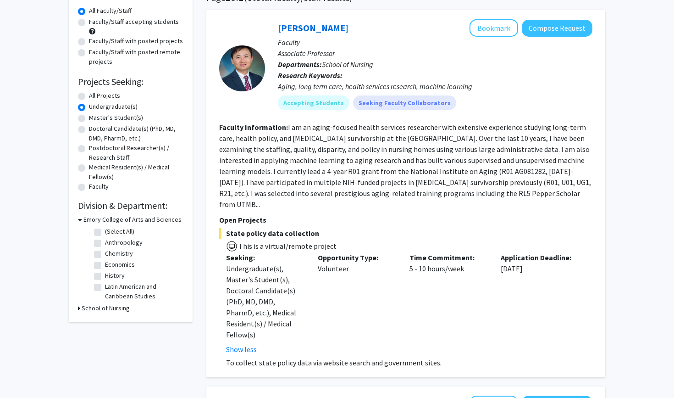  I want to click on label: Faculty/Staff accepting students, so click(134, 22).